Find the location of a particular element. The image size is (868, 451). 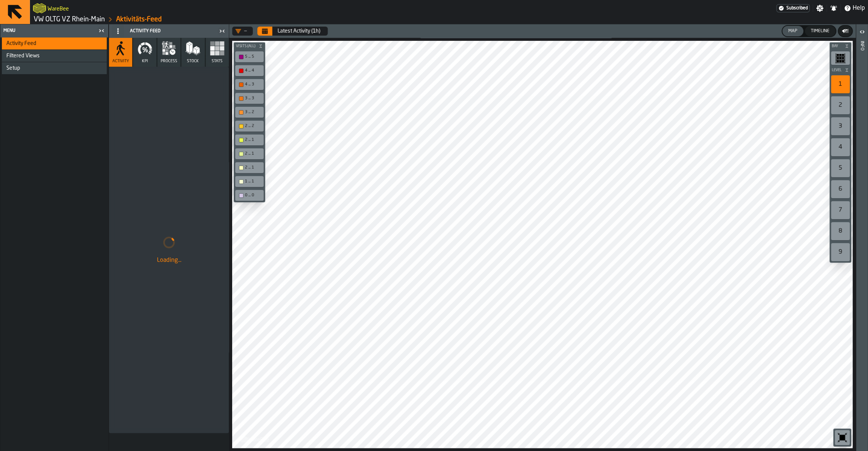

div: 8 is located at coordinates (840, 231).